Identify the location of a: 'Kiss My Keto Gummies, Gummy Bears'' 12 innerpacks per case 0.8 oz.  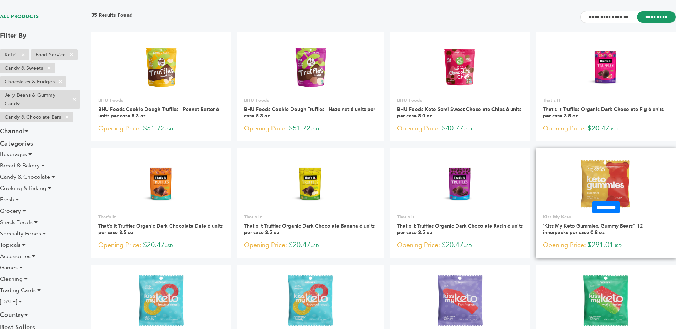
(593, 229).